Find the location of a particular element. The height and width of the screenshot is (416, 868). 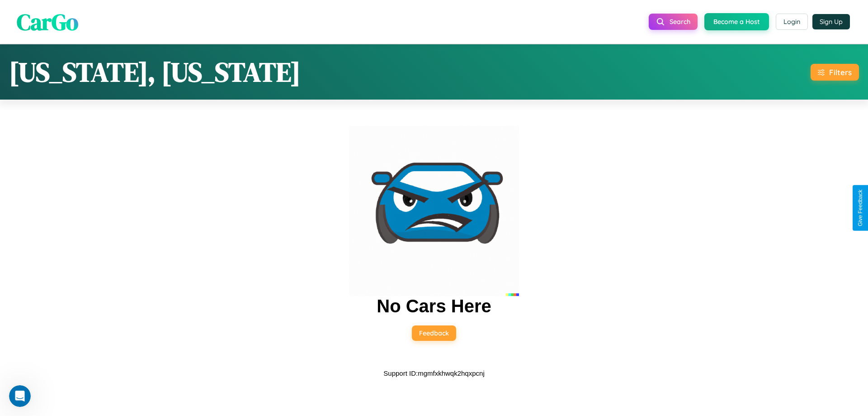

button: Filters is located at coordinates (834, 72).